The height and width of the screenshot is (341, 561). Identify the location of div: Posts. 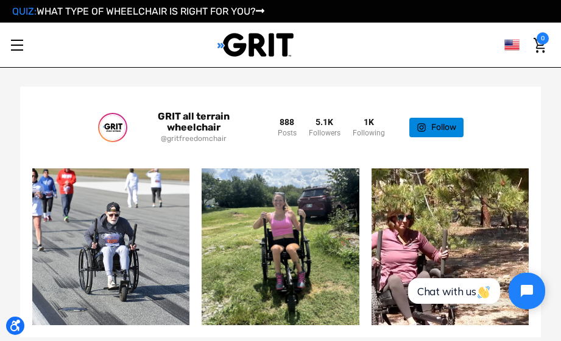
(287, 133).